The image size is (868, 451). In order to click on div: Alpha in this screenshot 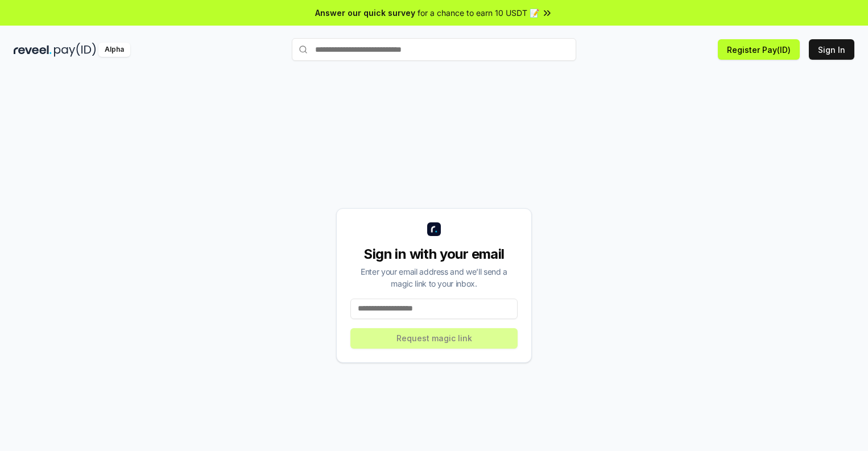, I will do `click(114, 50)`.